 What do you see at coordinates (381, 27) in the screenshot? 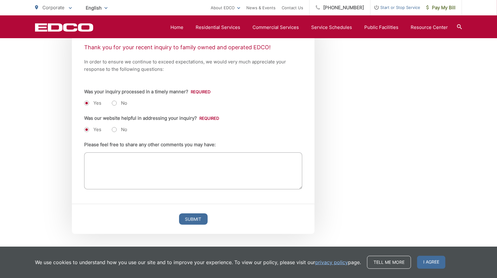
I see `a: Public Facilities` at bounding box center [381, 27].